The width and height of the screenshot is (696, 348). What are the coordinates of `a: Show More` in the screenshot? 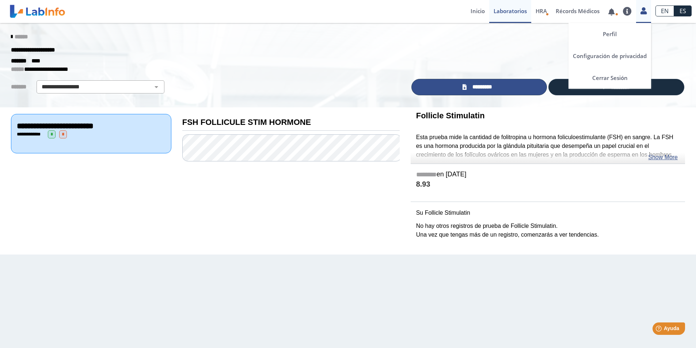 It's located at (663, 158).